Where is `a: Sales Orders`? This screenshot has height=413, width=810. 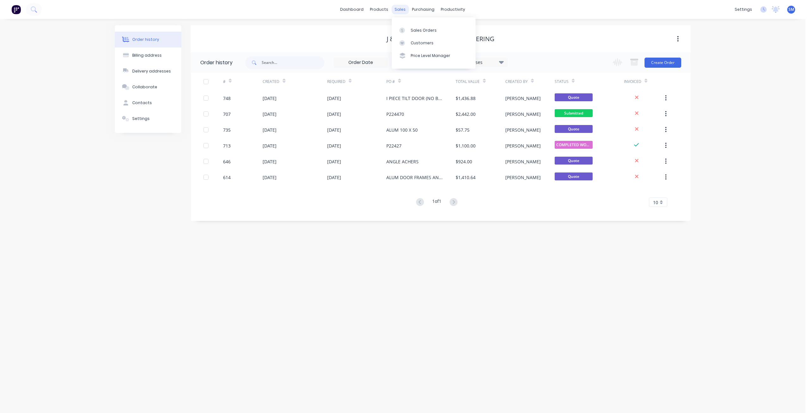
a: Sales Orders is located at coordinates (433, 30).